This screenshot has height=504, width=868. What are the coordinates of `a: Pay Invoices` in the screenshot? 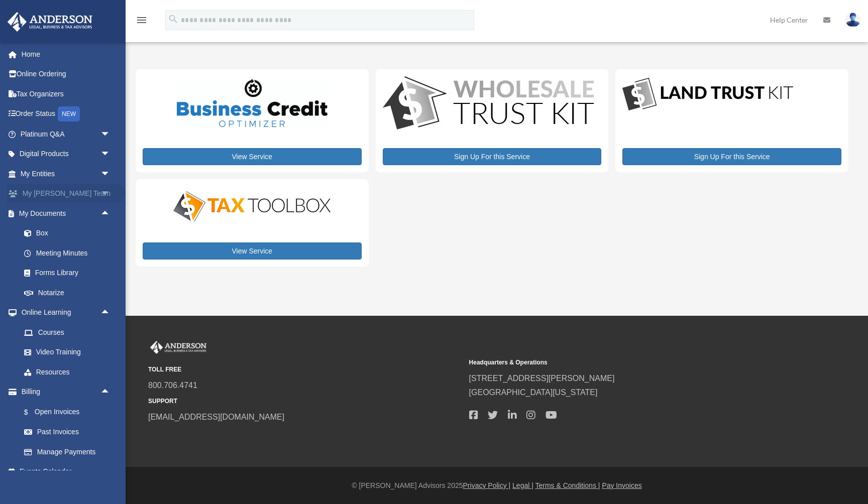 It's located at (621, 485).